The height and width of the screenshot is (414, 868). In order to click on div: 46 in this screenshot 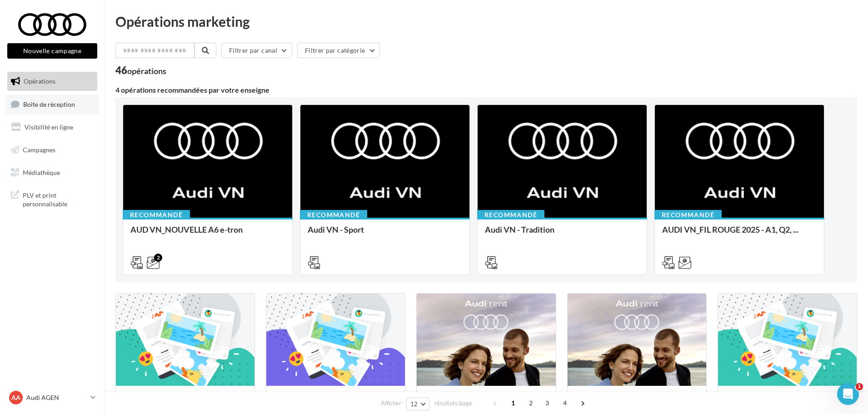, I will do `click(141, 70)`.